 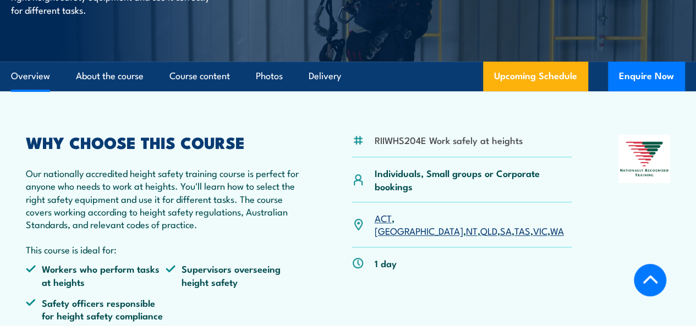 I want to click on p: Individuals, Small groups or Corporate bookings, so click(x=473, y=179).